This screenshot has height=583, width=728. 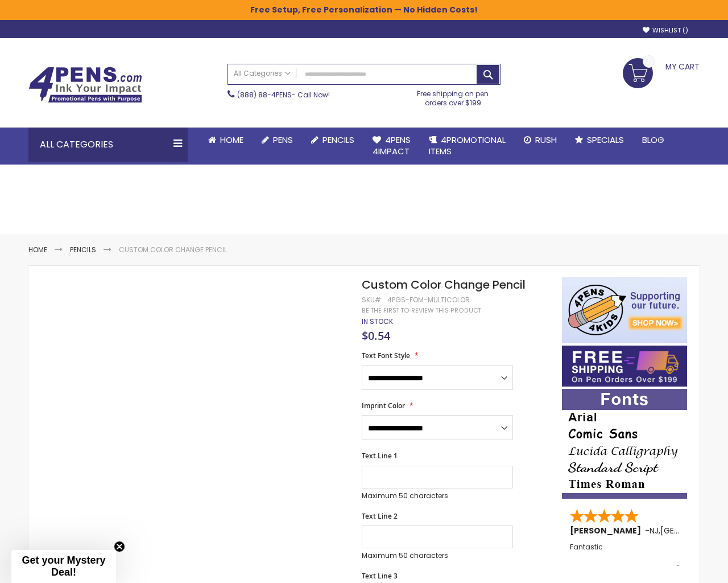 What do you see at coordinates (422, 310) in the screenshot?
I see `a: Be the first to review this product` at bounding box center [422, 310].